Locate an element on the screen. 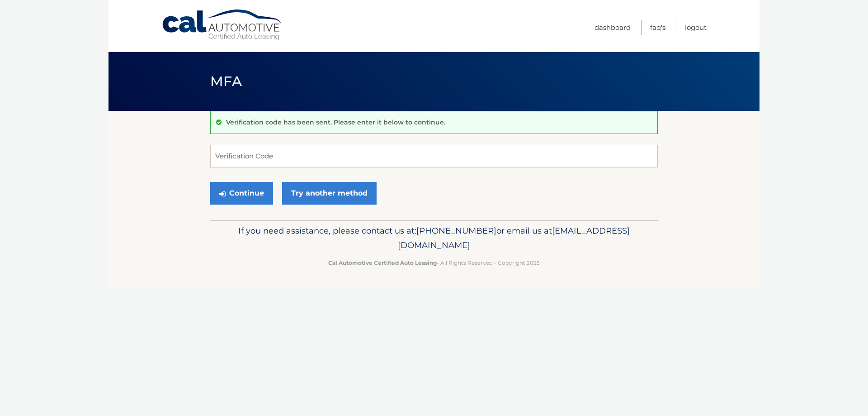  p: Verification code has been sent. Please enter it below to continue. is located at coordinates (335, 122).